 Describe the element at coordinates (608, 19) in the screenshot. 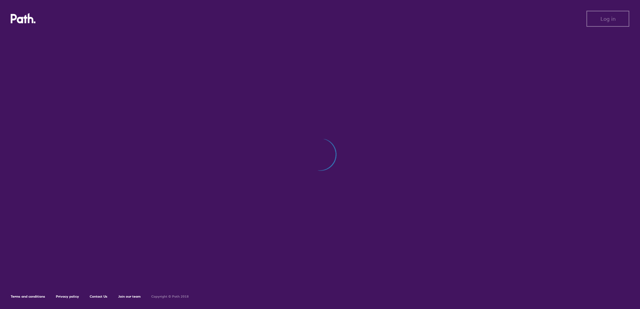

I see `span: Log in` at that location.